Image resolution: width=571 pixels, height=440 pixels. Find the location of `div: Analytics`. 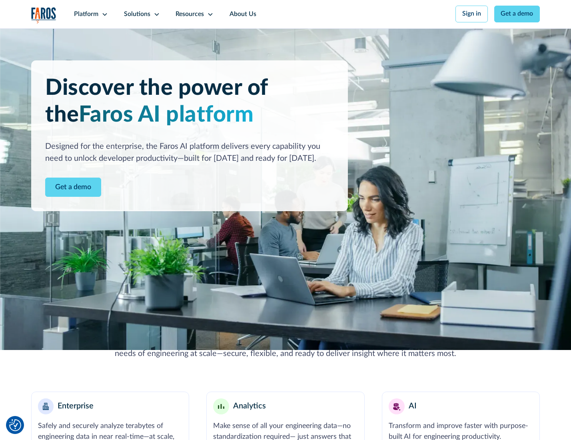

div: Analytics is located at coordinates (249, 406).